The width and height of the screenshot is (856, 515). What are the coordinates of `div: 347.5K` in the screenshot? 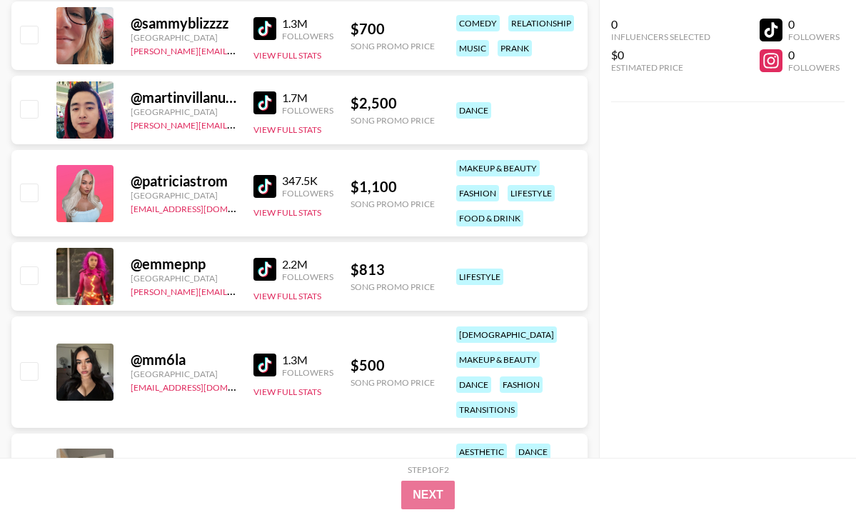 It's located at (308, 181).